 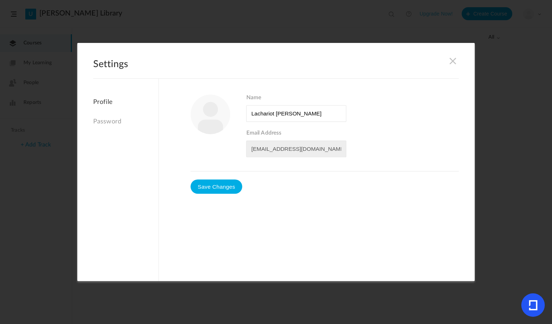 I want to click on span: Name, so click(x=353, y=98).